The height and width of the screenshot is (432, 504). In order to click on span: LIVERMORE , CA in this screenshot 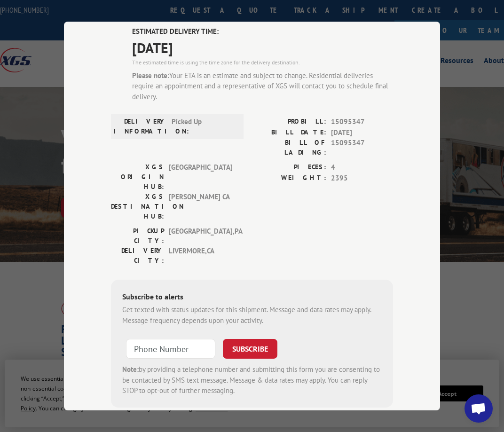, I will do `click(200, 256)`.